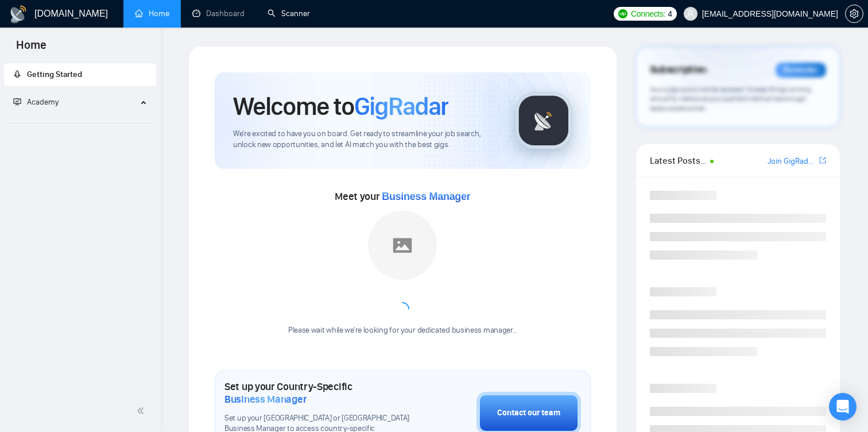 This screenshot has height=432, width=868. I want to click on span: Connects:, so click(649, 14).